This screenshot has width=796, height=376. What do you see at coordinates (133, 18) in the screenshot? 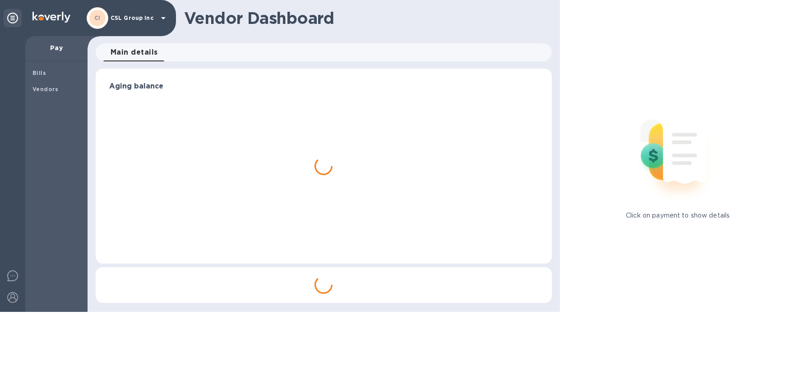
I see `p: CSL Group Inc` at bounding box center [133, 18].